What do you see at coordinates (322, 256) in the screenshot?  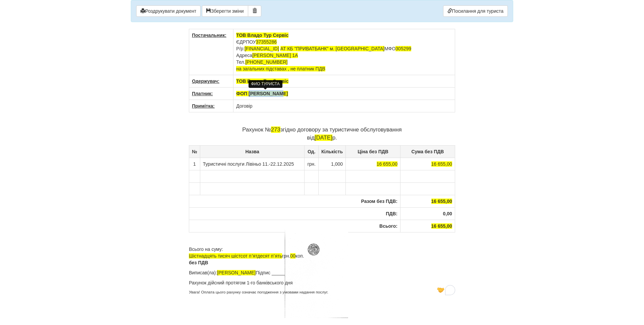 I see `p: Всього на суму: грн. коп.` at bounding box center [322, 256].